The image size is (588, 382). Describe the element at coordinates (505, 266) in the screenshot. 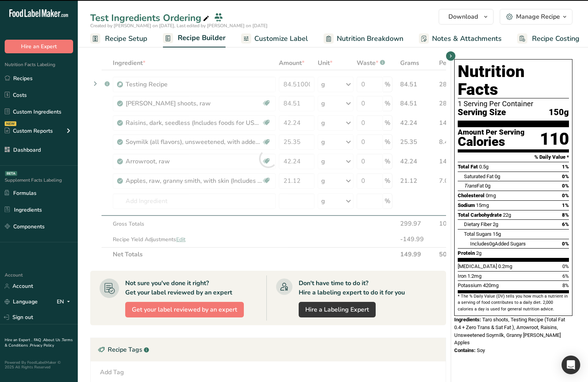

I see `span: 0.2mg` at that location.